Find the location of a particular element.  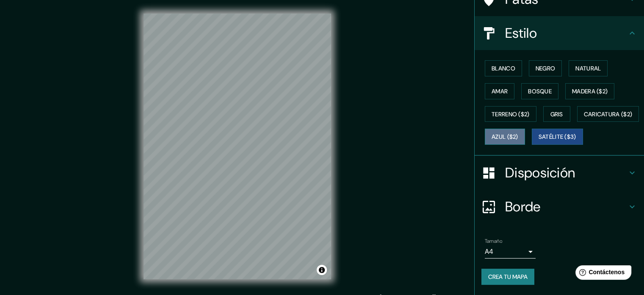

font: A4 is located at coordinates (489, 251).